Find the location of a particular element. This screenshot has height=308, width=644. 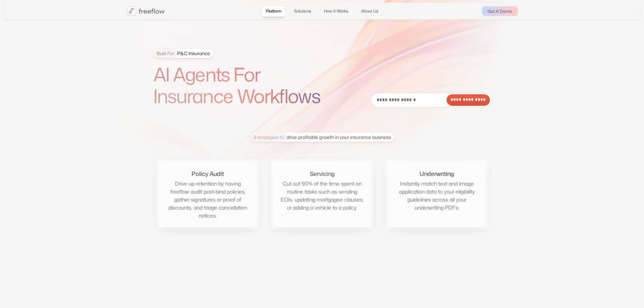

div: Servicing is located at coordinates (322, 173).